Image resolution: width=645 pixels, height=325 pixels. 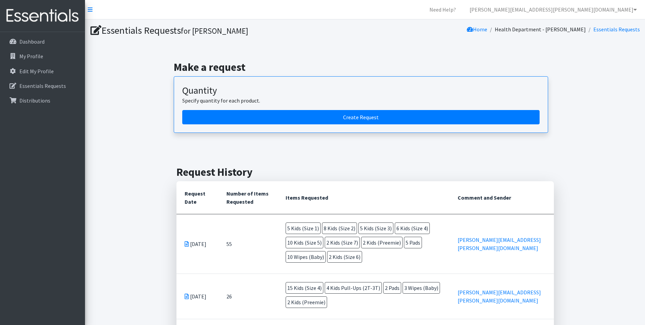 What do you see at coordinates (361, 91) in the screenshot?
I see `h3: Quantity` at bounding box center [361, 91].